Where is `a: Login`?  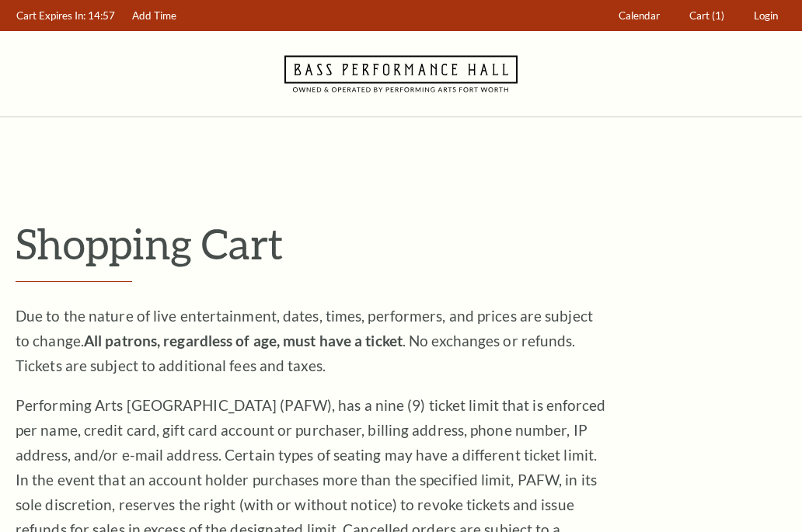
a: Login is located at coordinates (766, 16).